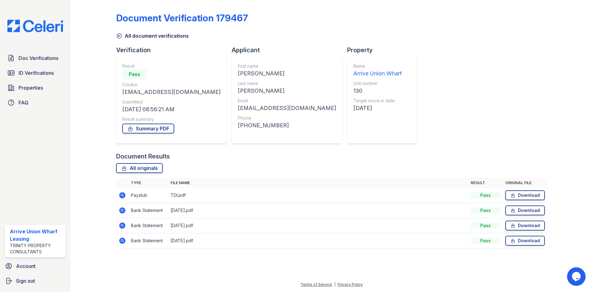 The image size is (593, 292). Describe the element at coordinates (36, 249) in the screenshot. I see `div: Trinity Property Consultants` at that location.